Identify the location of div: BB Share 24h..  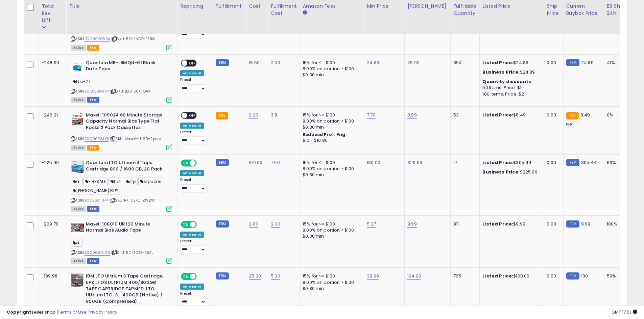
(619, 10).